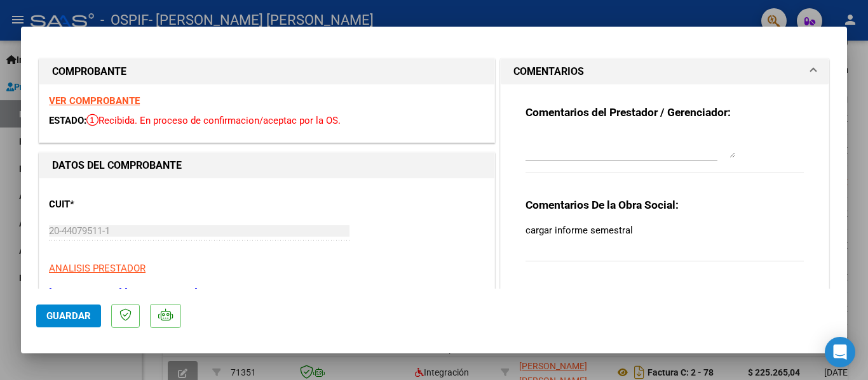 The image size is (868, 380). I want to click on div: Open Intercom Messenger, so click(840, 352).